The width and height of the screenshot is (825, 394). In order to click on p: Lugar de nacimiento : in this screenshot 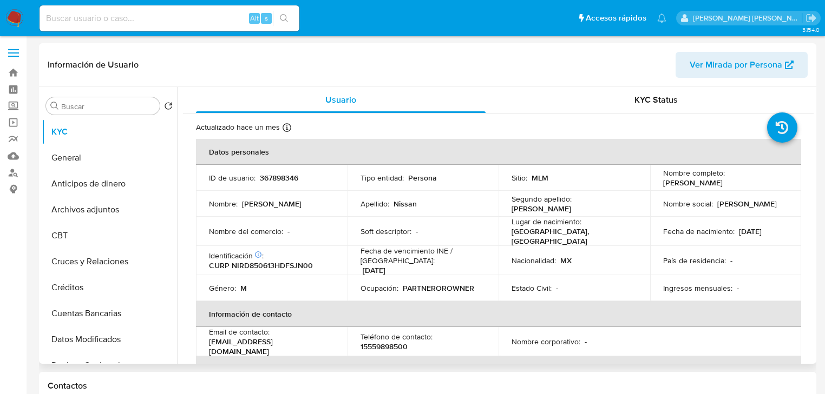, I will do `click(546, 222)`.